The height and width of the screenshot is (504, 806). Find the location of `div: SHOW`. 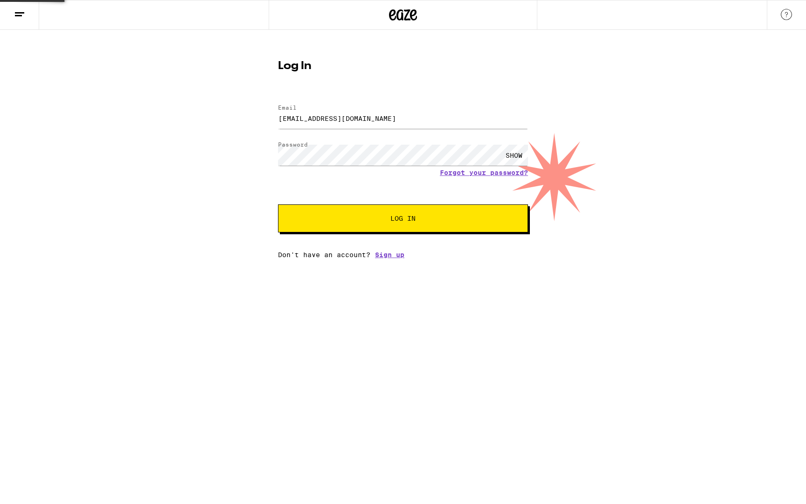

div: SHOW is located at coordinates (514, 155).